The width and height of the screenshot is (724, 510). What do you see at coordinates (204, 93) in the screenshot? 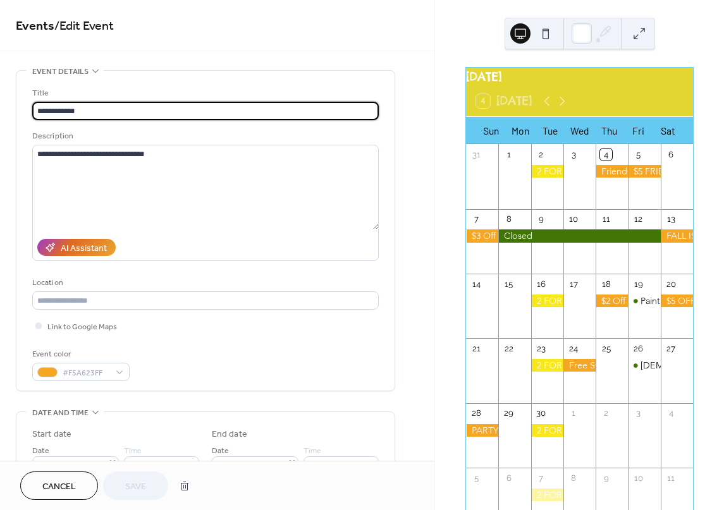
I see `div: Title` at bounding box center [204, 93].